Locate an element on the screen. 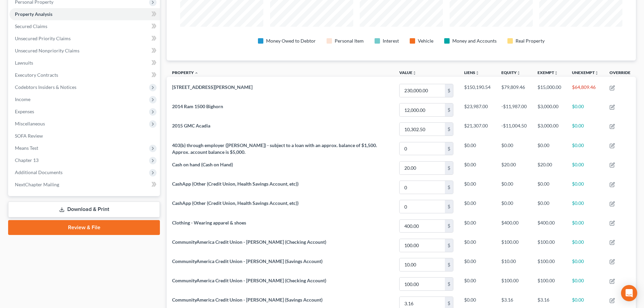 The image size is (644, 308). div: Vehicle is located at coordinates (425, 41).